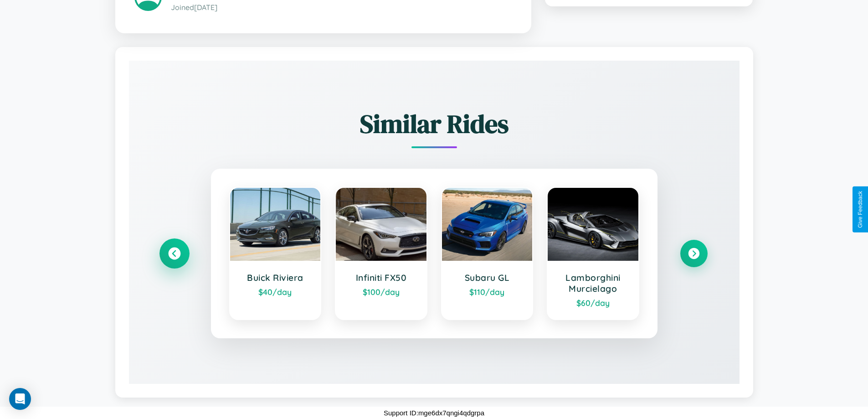 The height and width of the screenshot is (419, 868). What do you see at coordinates (434, 124) in the screenshot?
I see `h2: Similar Rides` at bounding box center [434, 124].